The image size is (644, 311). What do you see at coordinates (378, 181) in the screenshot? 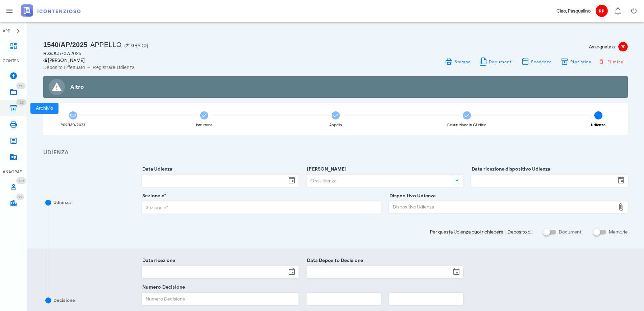
I see `input: Ora Udienza` at bounding box center [378, 181].